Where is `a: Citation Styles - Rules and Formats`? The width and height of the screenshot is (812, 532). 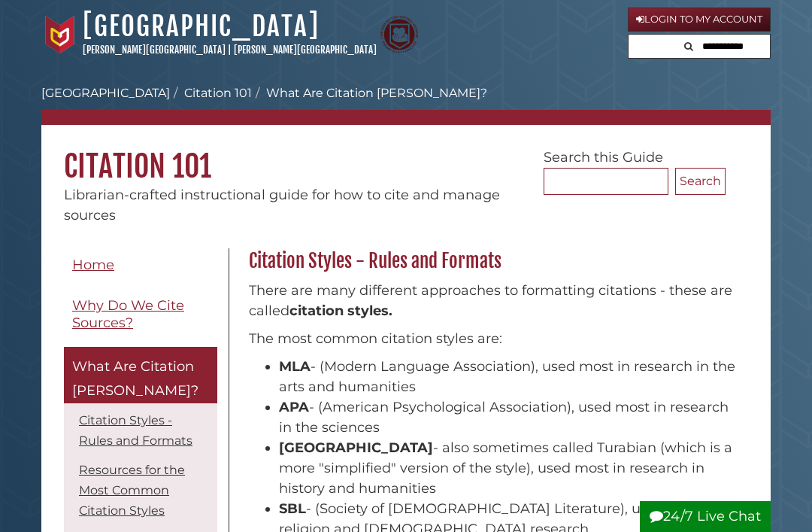 a: Citation Styles - Rules and Formats is located at coordinates (135, 431).